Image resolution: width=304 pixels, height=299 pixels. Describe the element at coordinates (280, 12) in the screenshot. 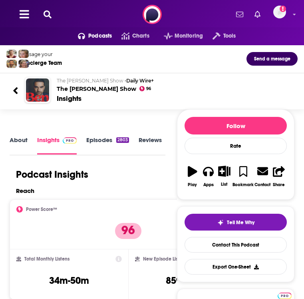

I see `img: User Profile` at that location.